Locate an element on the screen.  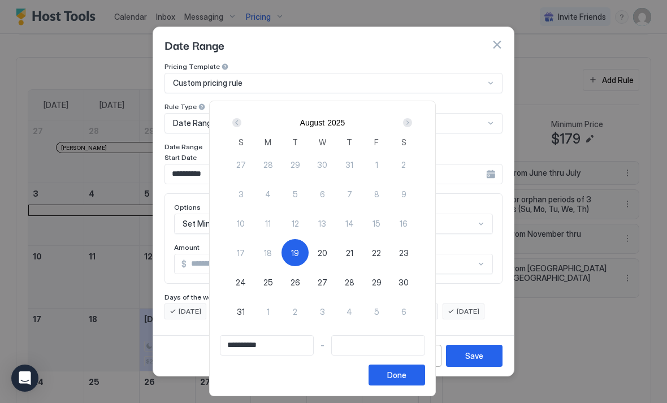
button: 16 is located at coordinates (404, 223).